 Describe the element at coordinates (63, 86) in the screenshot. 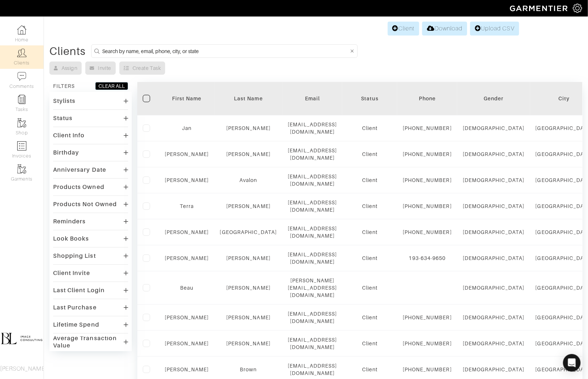

I see `div: FILTERS` at that location.